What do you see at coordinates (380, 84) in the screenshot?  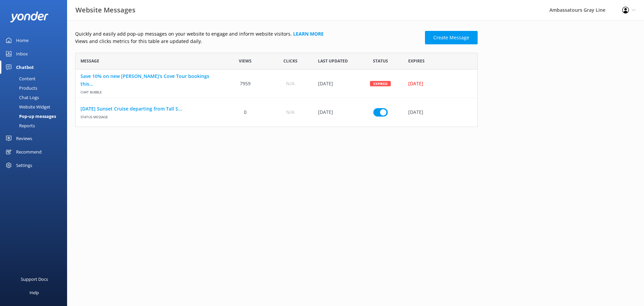 I see `div: Expired` at bounding box center [380, 84].